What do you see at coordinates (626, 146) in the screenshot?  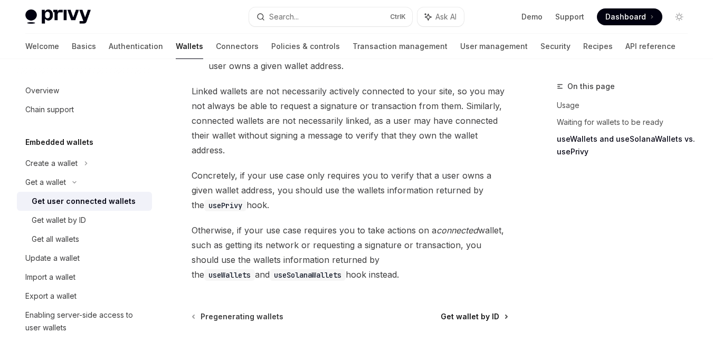 I see `a: useWallets and useSolanaWallets vs. usePrivy` at bounding box center [626, 146].